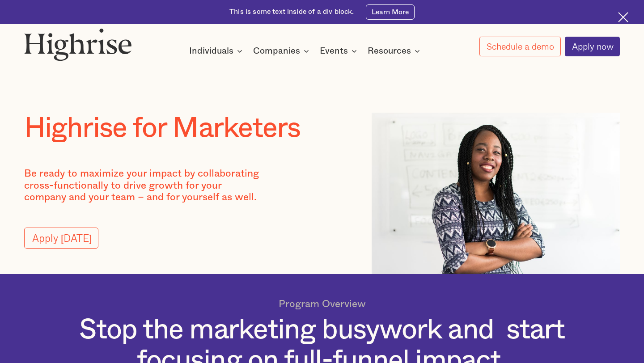  What do you see at coordinates (390, 12) in the screenshot?
I see `a: Learn More` at bounding box center [390, 12].